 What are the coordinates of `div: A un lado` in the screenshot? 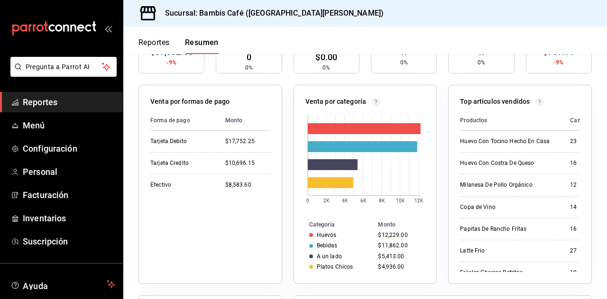 It's located at (329, 257).